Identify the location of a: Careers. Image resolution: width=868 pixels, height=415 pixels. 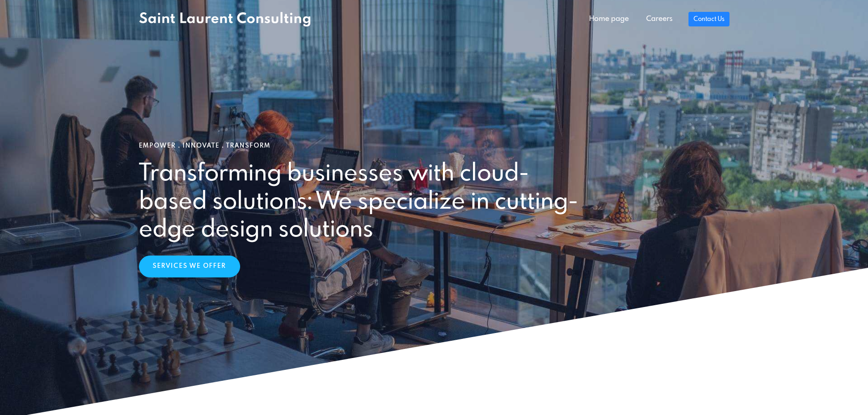
(660, 19).